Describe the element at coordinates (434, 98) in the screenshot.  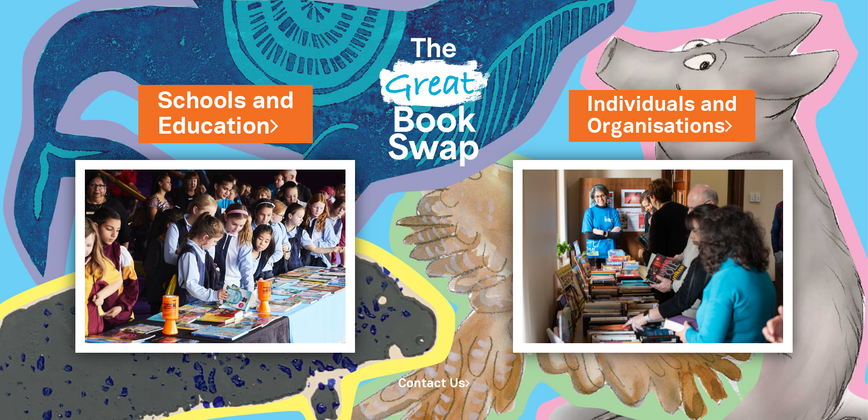
I see `img: Great Bookswap logo` at that location.